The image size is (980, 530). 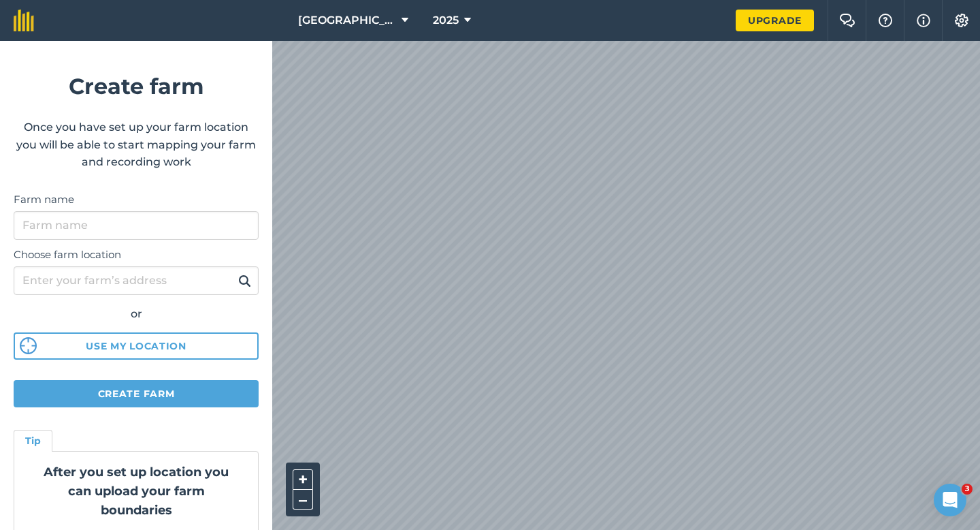 I want to click on button: Create farm, so click(x=136, y=394).